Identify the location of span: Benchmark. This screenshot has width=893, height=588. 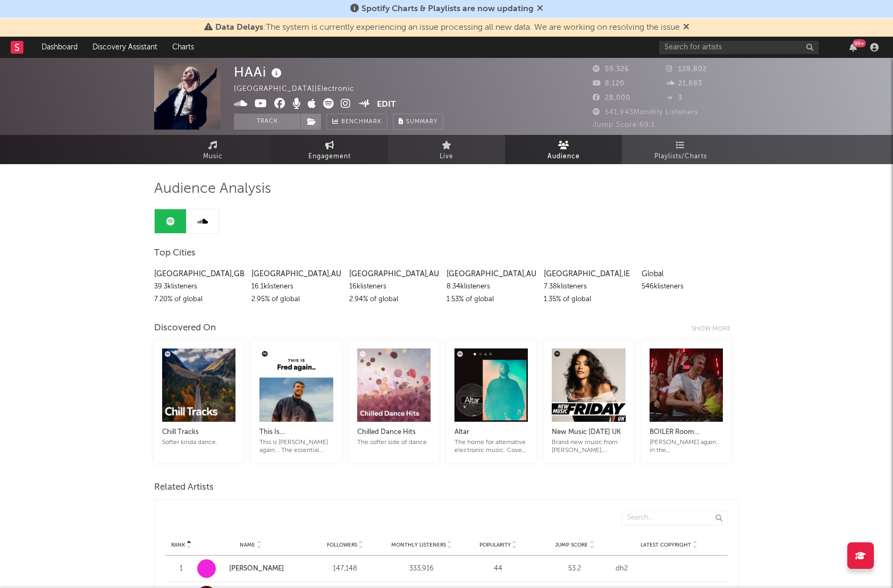
(362, 122).